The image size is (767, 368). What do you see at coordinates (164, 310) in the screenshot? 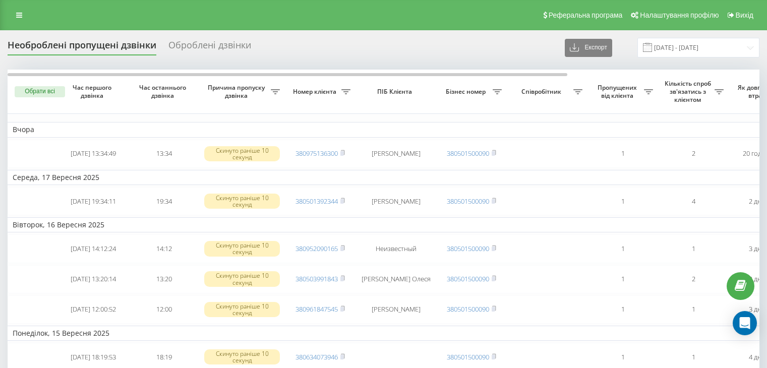
I see `td: 12:00` at bounding box center [164, 310].